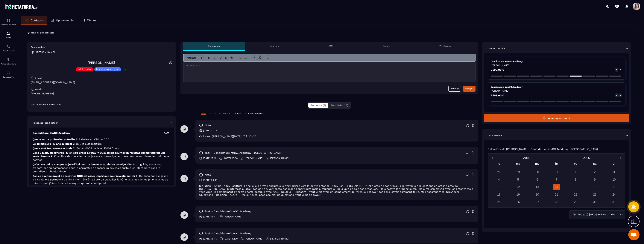 Image resolution: width=644 pixels, height=244 pixels. What do you see at coordinates (620, 157) in the screenshot?
I see `button: Next month` at bounding box center [620, 157].